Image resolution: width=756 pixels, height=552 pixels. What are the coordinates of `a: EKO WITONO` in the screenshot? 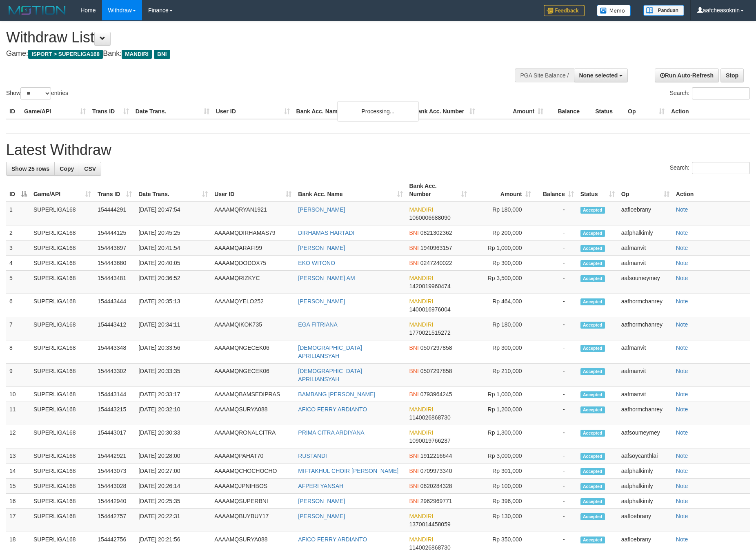 It's located at (316, 263).